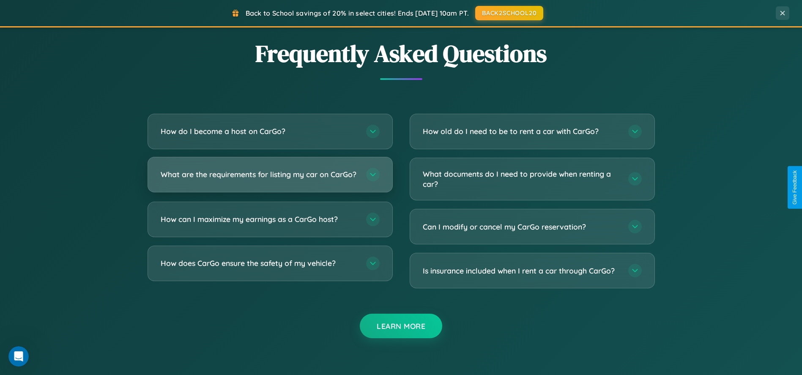 The image size is (802, 375). I want to click on button: Learn More, so click(401, 326).